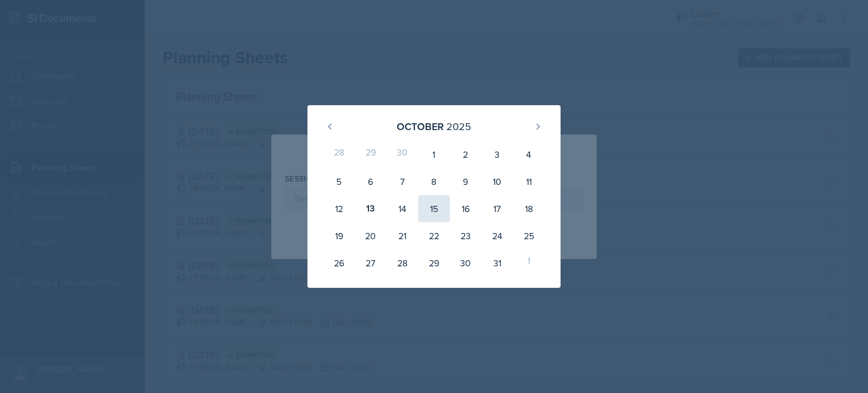 This screenshot has height=393, width=868. I want to click on div: 20, so click(371, 236).